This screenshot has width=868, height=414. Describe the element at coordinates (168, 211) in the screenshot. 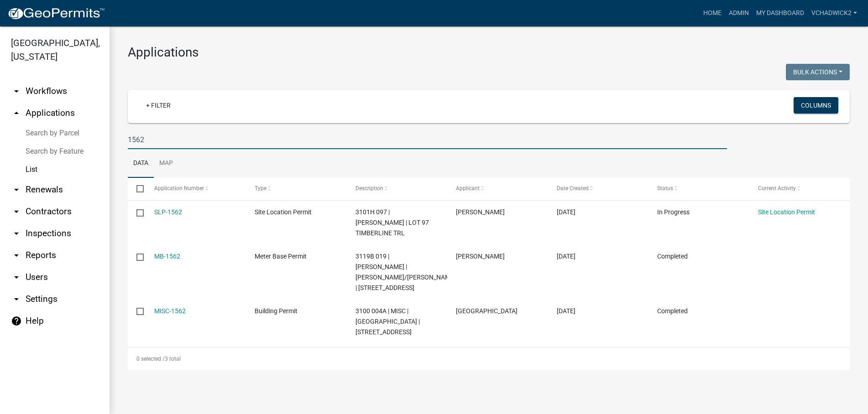

I see `a: SLP-1562` at that location.